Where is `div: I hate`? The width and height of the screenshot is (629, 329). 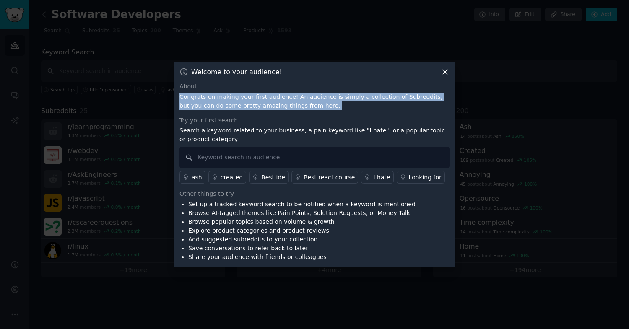 div: I hate is located at coordinates (381, 177).